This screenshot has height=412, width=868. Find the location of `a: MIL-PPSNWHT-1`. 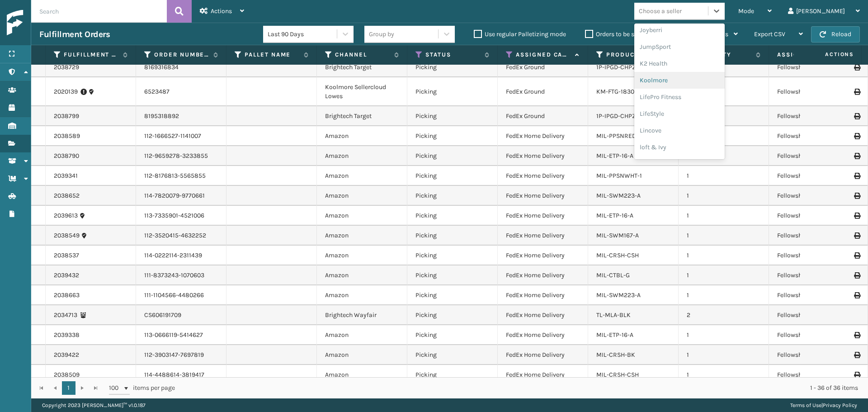

a: MIL-PPSNWHT-1 is located at coordinates (619, 176).